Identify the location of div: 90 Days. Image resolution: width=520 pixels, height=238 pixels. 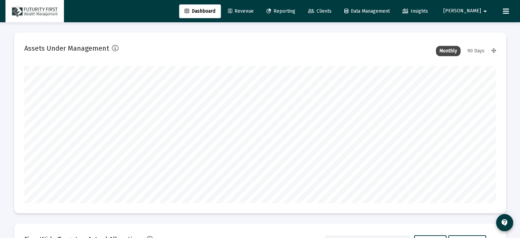
(476, 51).